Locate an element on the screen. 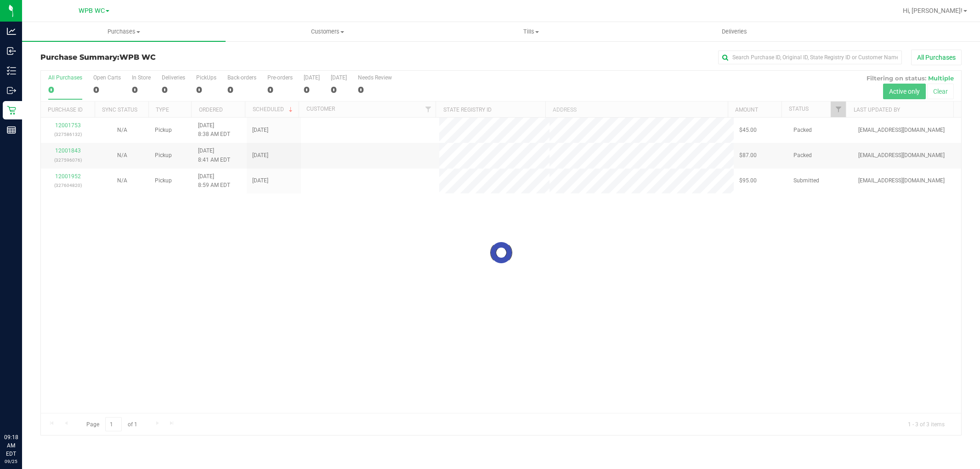 Image resolution: width=980 pixels, height=469 pixels. p: 09:18 AM EDT is located at coordinates (11, 446).